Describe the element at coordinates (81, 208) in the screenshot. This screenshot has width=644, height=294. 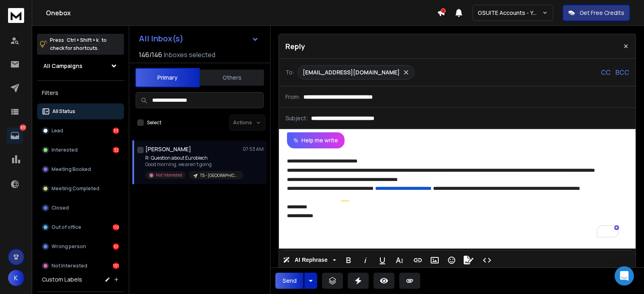
I see `button: Closed` at that location.